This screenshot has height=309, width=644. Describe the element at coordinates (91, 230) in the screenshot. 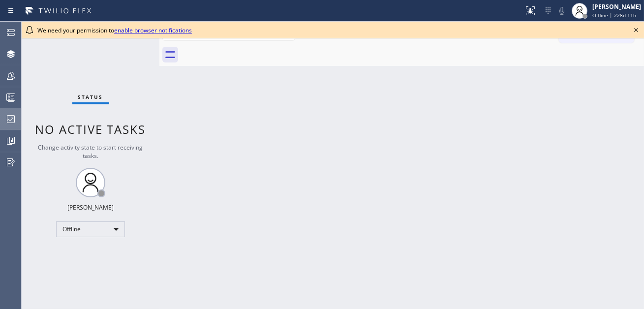

I see `div: Offline` at that location.